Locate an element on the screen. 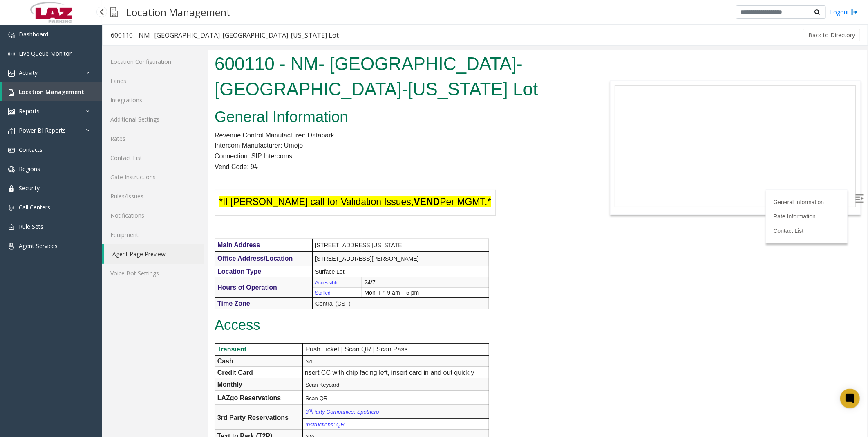 Image resolution: width=868 pixels, height=437 pixels. span: Cash is located at coordinates (17, 311).